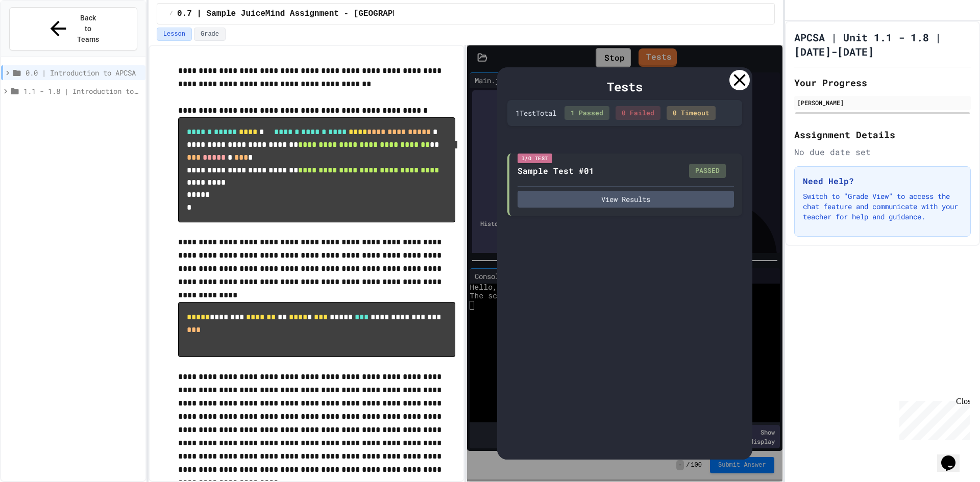 This screenshot has height=482, width=980. Describe the element at coordinates (708, 171) in the screenshot. I see `div: PASSED` at that location.